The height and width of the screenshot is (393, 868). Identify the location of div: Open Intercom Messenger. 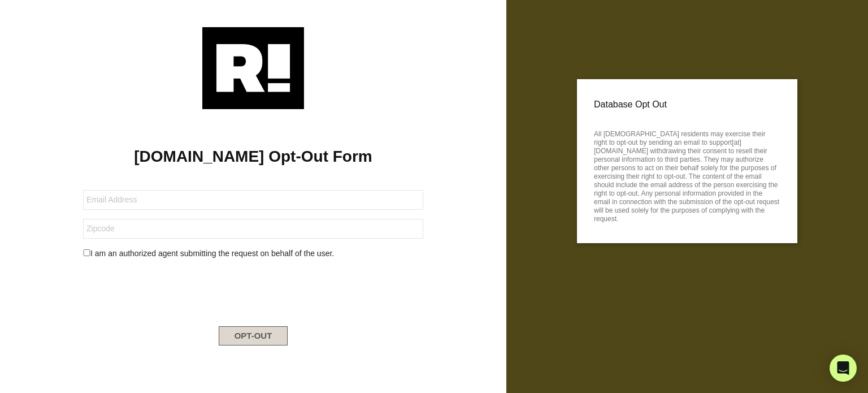
(843, 368).